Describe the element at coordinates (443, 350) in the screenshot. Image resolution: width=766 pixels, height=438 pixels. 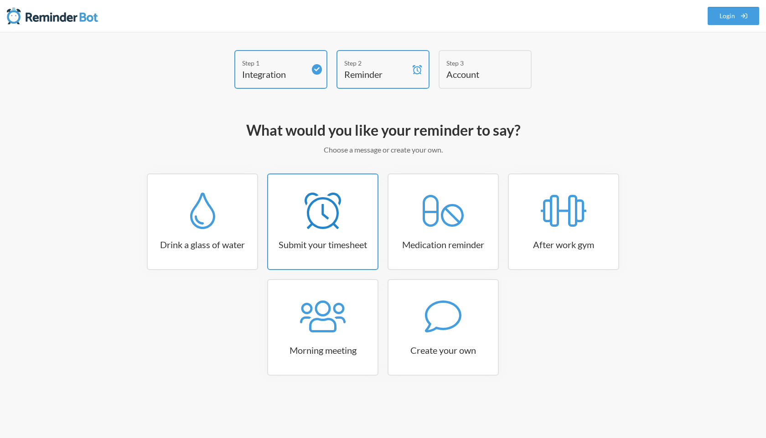
I see `h3: Create your own` at that location.